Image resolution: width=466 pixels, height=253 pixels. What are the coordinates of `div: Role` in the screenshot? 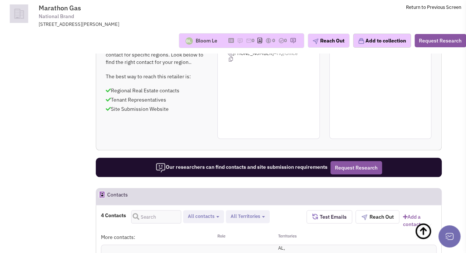 It's located at (241, 237).